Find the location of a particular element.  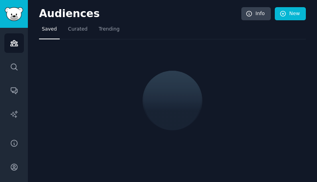

a: Trending is located at coordinates (109, 31).